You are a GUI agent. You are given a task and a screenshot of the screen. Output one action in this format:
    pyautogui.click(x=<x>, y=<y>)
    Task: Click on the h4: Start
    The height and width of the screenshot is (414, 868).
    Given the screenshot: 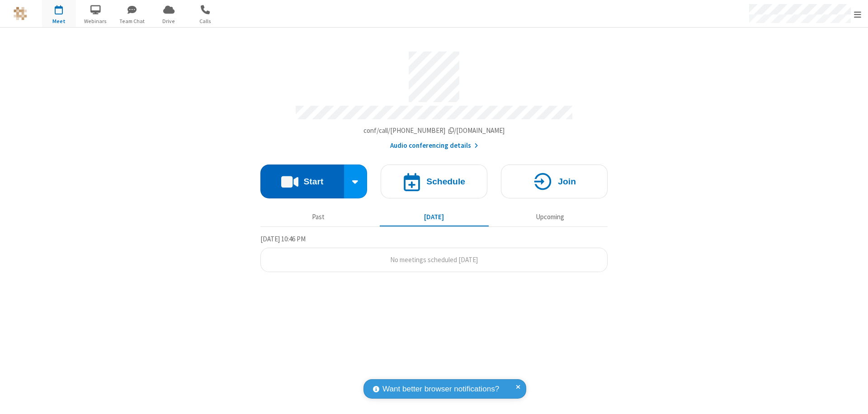 What is the action you would take?
    pyautogui.click(x=313, y=181)
    